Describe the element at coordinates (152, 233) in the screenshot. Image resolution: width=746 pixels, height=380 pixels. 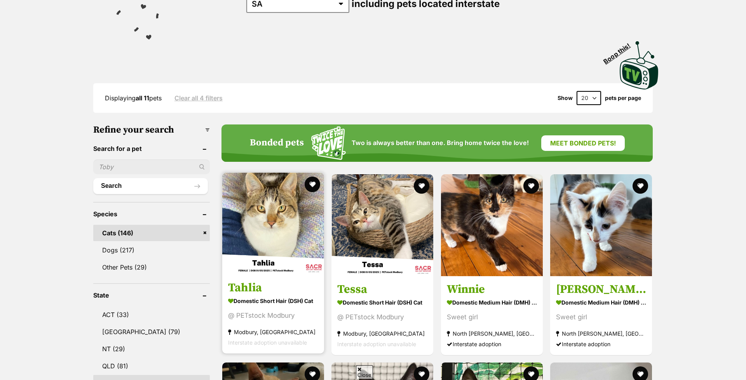
I see `a: Cats (146)` at that location.